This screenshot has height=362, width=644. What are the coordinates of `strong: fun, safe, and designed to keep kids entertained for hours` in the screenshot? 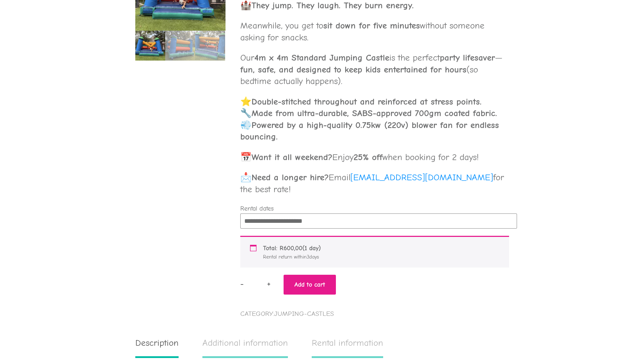 It's located at (353, 69).